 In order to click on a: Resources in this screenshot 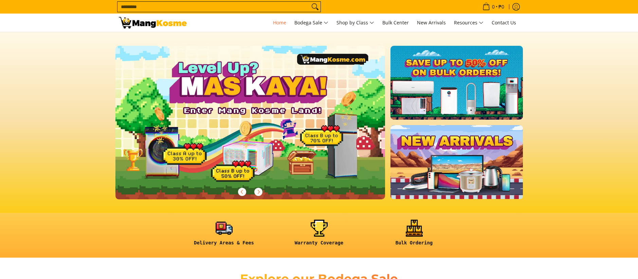, I will do `click(469, 23)`.